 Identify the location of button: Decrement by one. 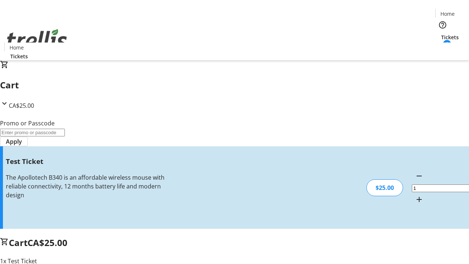
(419, 176).